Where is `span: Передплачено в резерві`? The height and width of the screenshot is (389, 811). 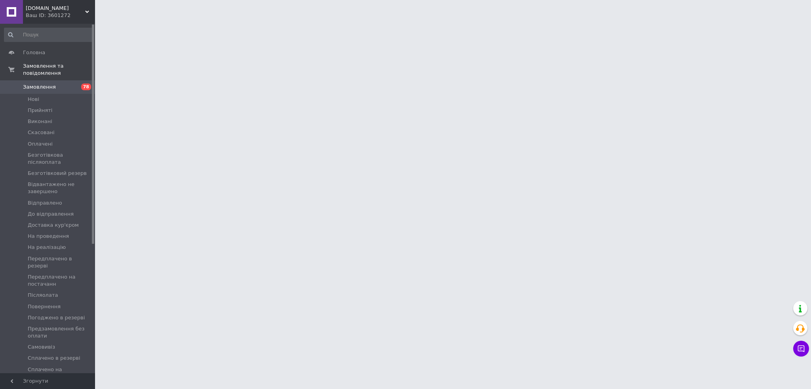 span: Передплачено в резерві is located at coordinates (60, 263).